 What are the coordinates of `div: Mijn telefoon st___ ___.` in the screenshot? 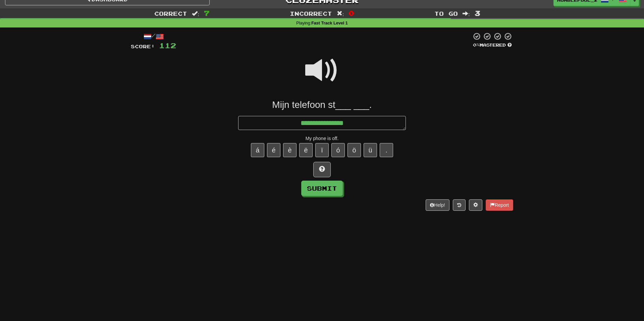 It's located at (322, 105).